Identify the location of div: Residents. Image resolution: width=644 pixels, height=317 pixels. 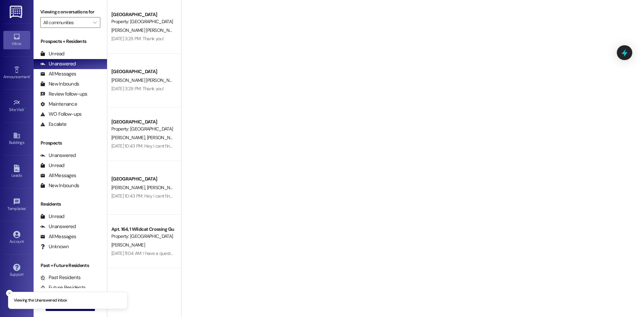
(70, 204).